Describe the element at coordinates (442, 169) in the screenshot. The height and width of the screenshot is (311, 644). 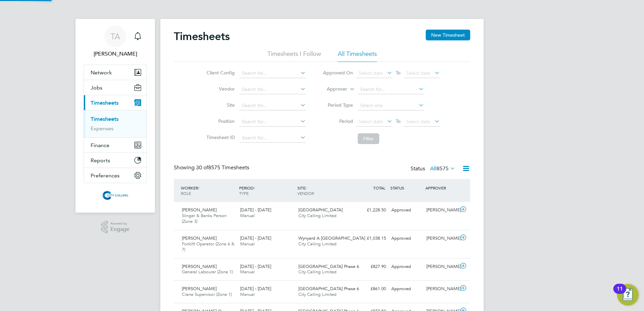
I see `label: All` at that location.